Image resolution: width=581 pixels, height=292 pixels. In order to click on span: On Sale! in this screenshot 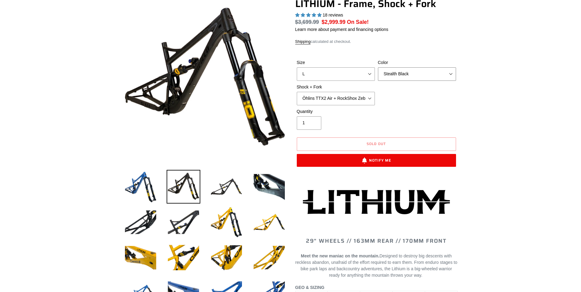, I will do `click(358, 22)`.